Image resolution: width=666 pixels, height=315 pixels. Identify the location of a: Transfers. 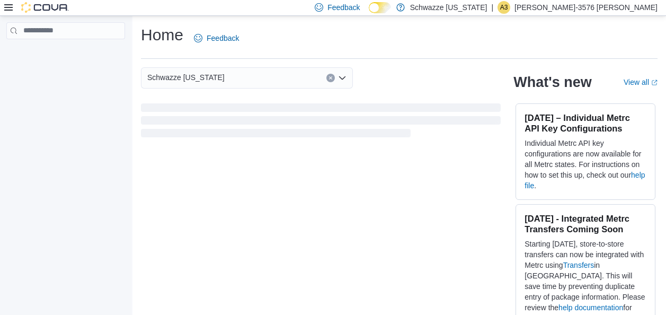
(578, 265).